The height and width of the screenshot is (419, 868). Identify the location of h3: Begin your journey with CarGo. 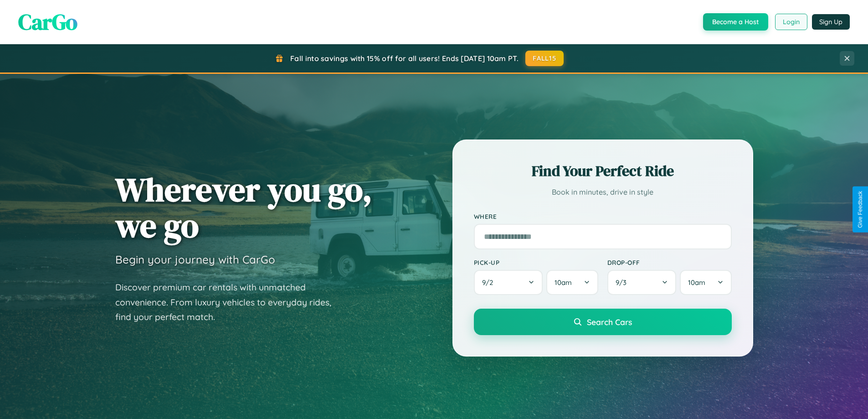
(195, 259).